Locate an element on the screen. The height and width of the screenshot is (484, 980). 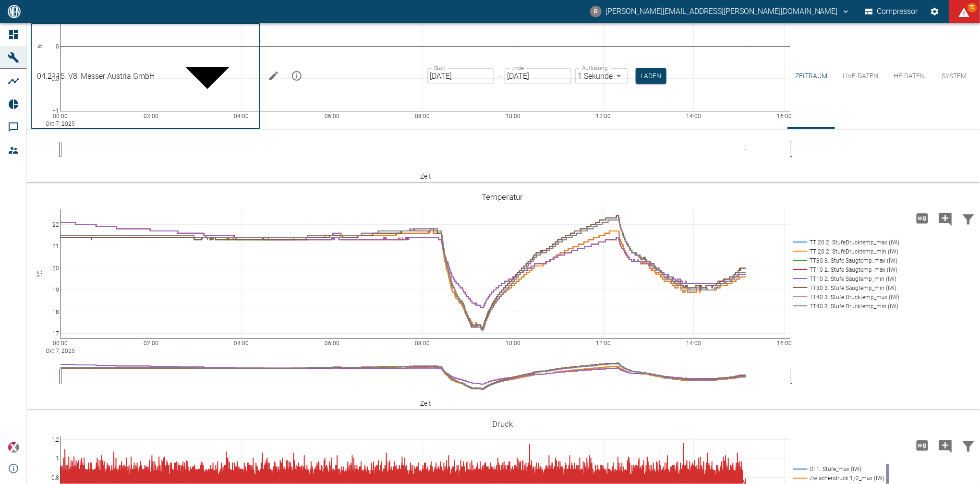
button: Einstellungen is located at coordinates (935, 11).